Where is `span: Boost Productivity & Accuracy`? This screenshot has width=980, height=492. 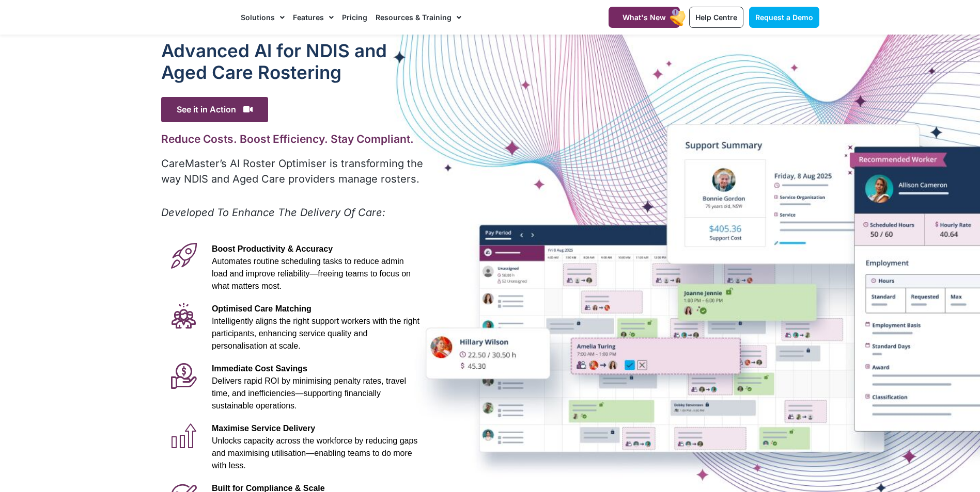
span: Boost Productivity & Accuracy is located at coordinates (272, 249).